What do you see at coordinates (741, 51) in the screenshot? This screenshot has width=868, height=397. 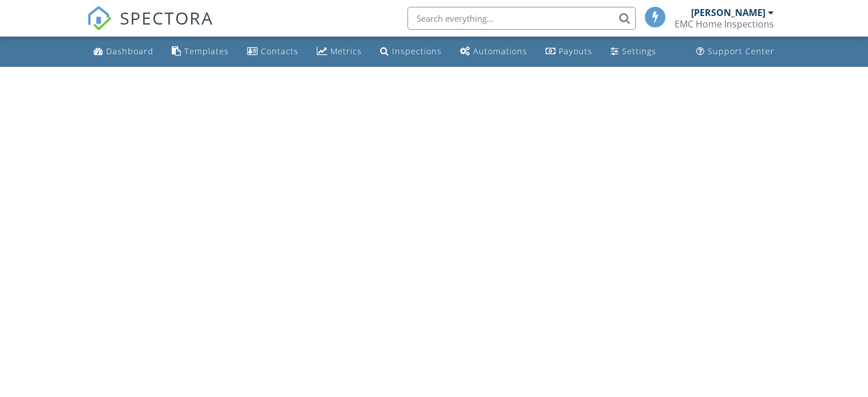 I see `div: Support Center` at bounding box center [741, 51].